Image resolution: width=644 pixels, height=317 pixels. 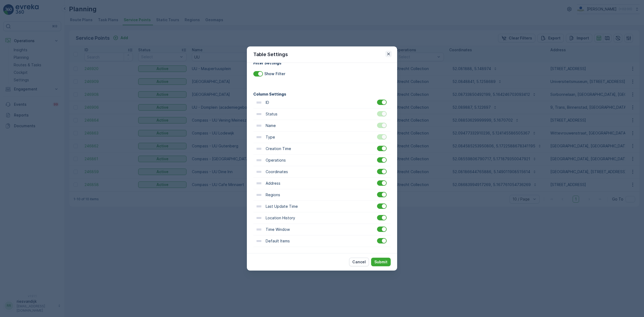 What do you see at coordinates (270, 54) in the screenshot?
I see `p: Table Settings` at bounding box center [270, 54].